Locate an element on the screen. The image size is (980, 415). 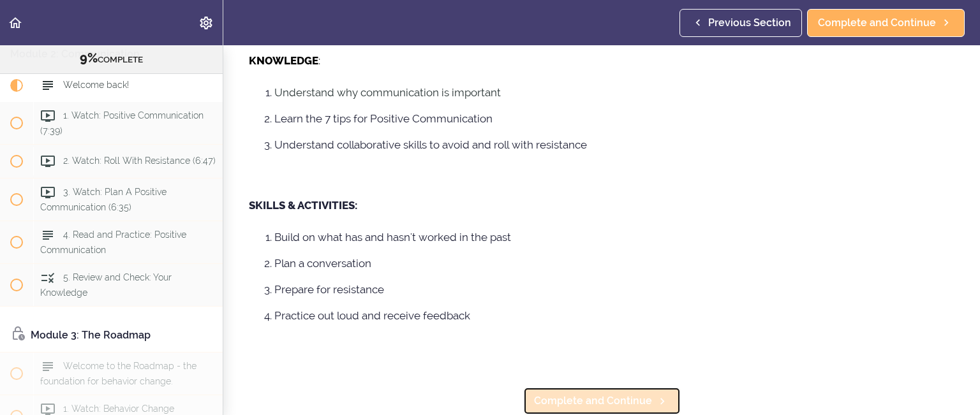
span: Build on what has and hasn't worked in the past is located at coordinates (392, 237).